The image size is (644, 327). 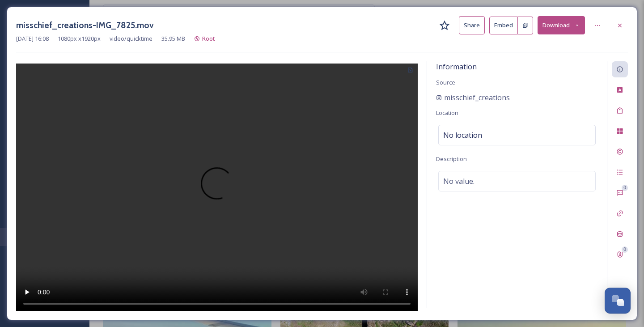 I want to click on span: No location, so click(x=463, y=135).